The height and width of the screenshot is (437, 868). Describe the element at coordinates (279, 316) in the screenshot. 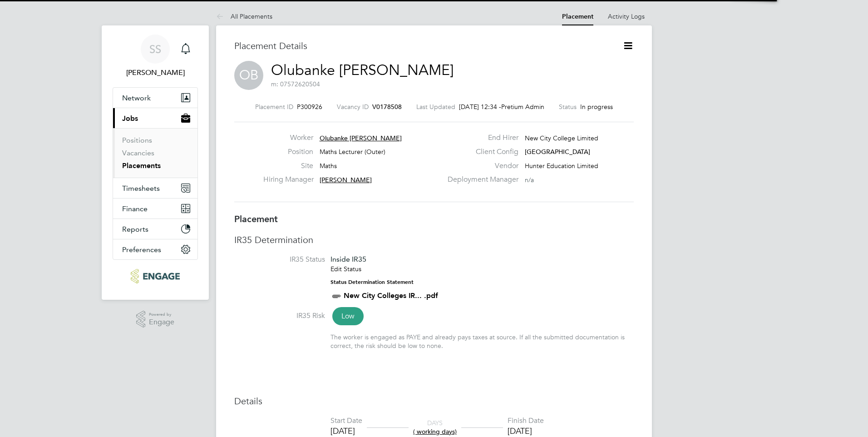

I see `label: IR35 Risk` at that location.